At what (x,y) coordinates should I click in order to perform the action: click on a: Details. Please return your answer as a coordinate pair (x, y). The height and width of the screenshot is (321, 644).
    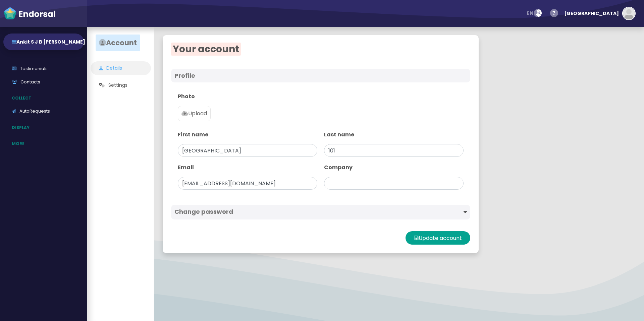
    Looking at the image, I should click on (120, 68).